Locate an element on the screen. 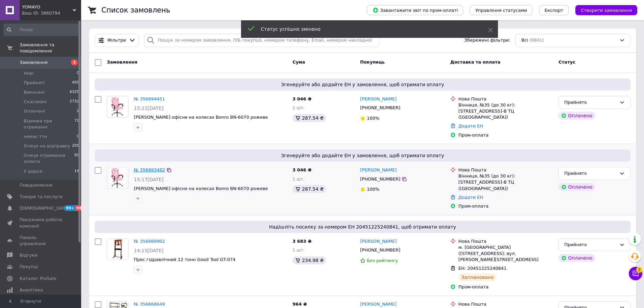 The width and height of the screenshot is (644, 308). span: Замовлення та повідомлення is located at coordinates (50, 48).